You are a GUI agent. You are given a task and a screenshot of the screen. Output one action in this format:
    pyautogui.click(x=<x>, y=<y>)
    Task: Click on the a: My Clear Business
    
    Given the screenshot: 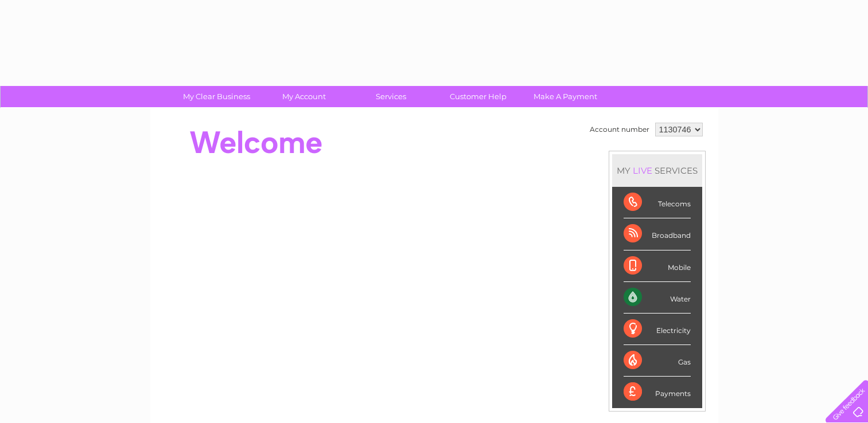 What is the action you would take?
    pyautogui.click(x=216, y=96)
    